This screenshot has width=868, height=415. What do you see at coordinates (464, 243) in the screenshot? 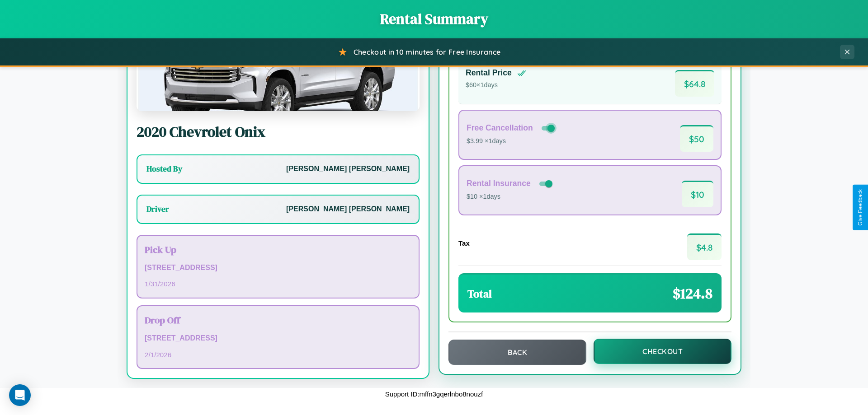
I see `h4: Tax` at bounding box center [464, 243].